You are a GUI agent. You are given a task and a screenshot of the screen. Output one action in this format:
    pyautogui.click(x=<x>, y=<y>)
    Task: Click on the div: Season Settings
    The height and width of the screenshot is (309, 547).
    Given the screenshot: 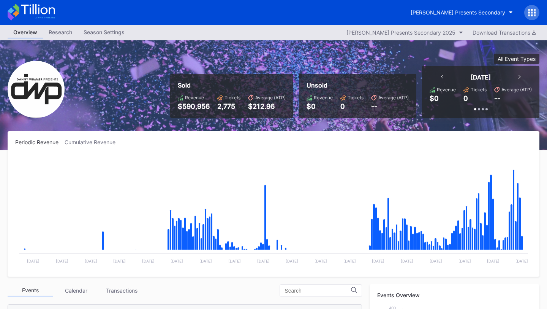 What is the action you would take?
    pyautogui.click(x=104, y=32)
    